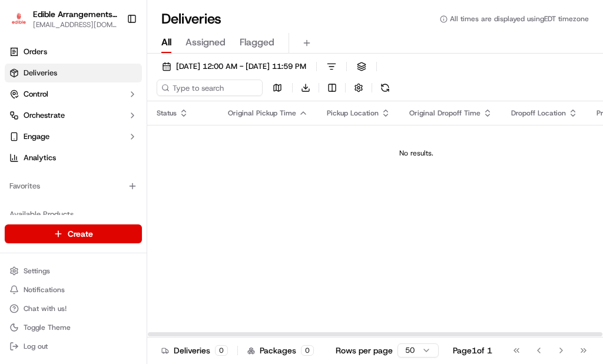 This screenshot has height=364, width=603. Describe the element at coordinates (44, 115) in the screenshot. I see `span: Orchestrate` at that location.